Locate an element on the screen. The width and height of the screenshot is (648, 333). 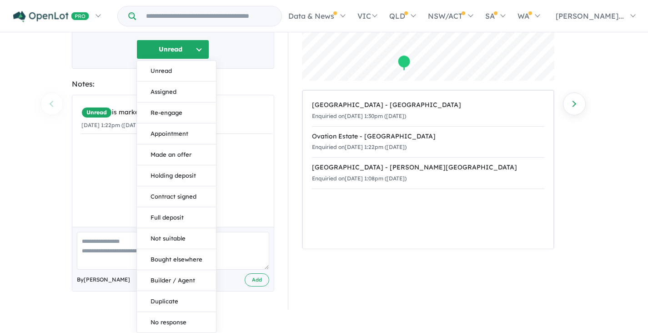
div: is marked. is located at coordinates (177, 112).